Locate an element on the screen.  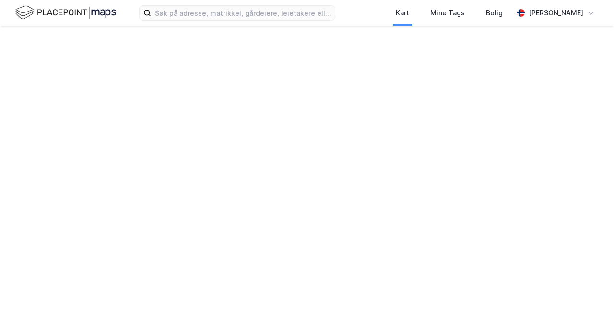
img: logo.f888ab2527a4732fd821a326f86c7f29.svg is located at coordinates (66, 12).